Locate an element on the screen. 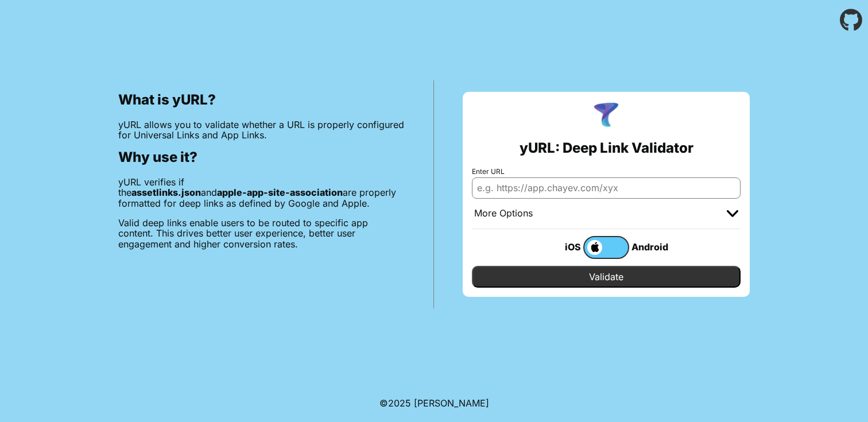  div: More Options is located at coordinates (503, 213).